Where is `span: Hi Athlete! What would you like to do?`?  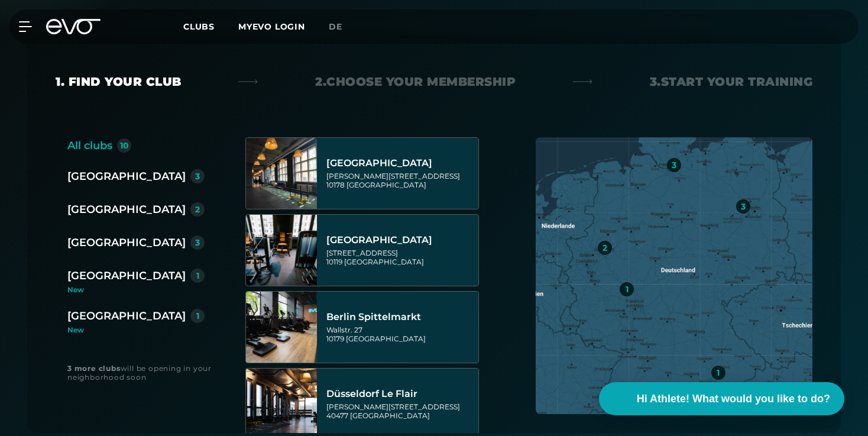
span: Hi Athlete! What would you like to do? is located at coordinates (733, 398).